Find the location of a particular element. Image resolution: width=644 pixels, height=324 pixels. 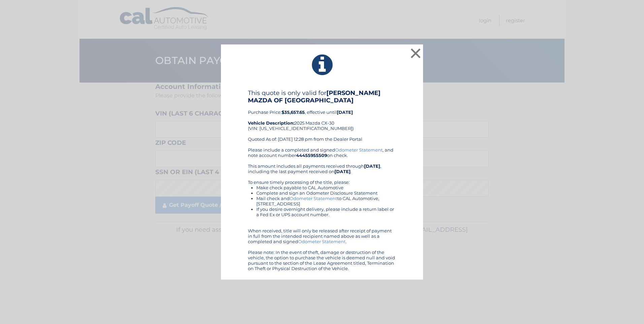

b: 44455955509 is located at coordinates (311, 155).